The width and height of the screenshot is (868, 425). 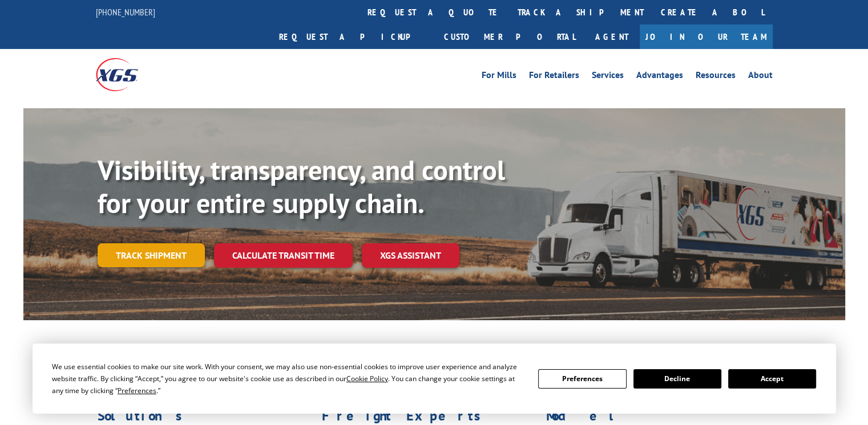 I want to click on a: Agent, so click(x=611, y=36).